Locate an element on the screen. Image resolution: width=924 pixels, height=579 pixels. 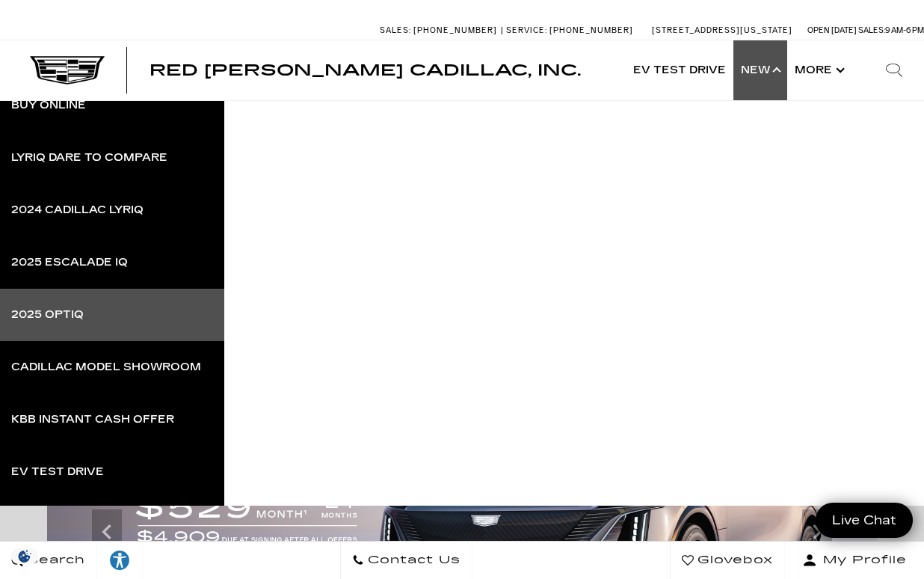
img: Cadillac Dark Logo with Cadillac White Text is located at coordinates (67, 70).